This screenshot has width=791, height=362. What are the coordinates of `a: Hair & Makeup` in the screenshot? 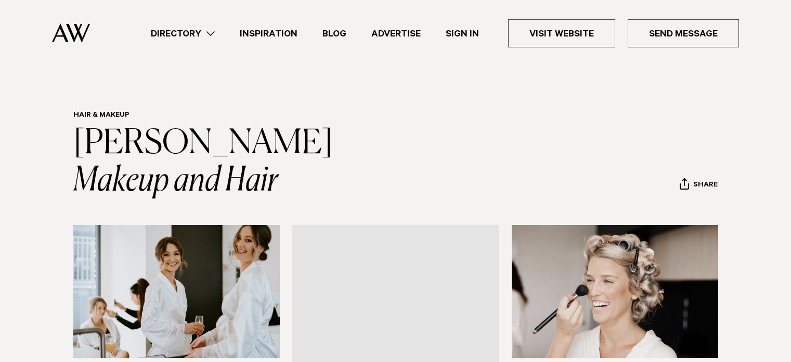 It's located at (101, 116).